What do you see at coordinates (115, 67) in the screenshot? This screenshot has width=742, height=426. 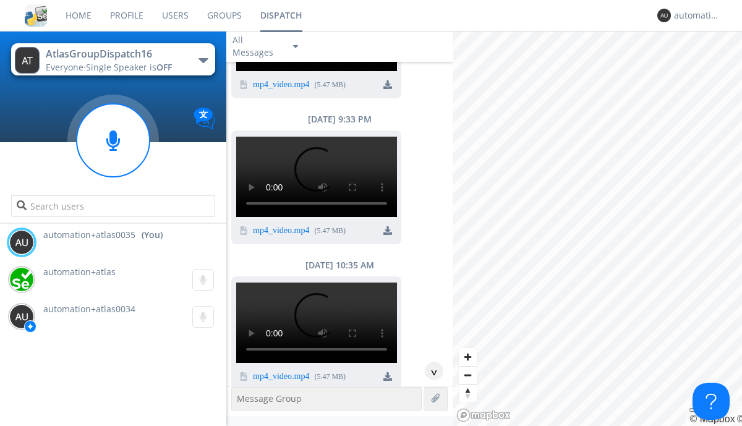 I see `div: Everyone ·` at bounding box center [115, 67].